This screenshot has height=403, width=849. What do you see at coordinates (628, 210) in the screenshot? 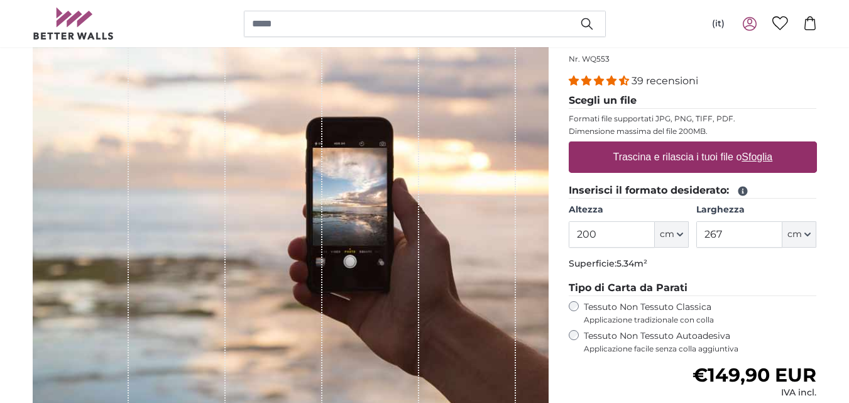
I see `label: Altezza` at bounding box center [628, 210].